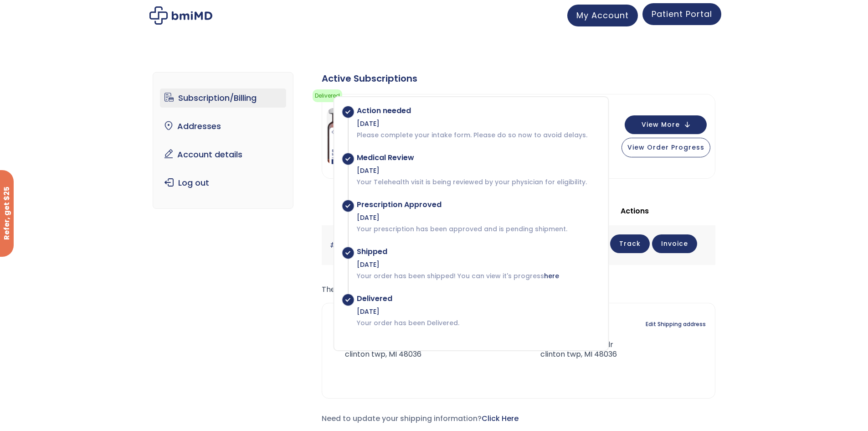  Describe the element at coordinates (327, 96) in the screenshot. I see `span: Delivered` at that location.